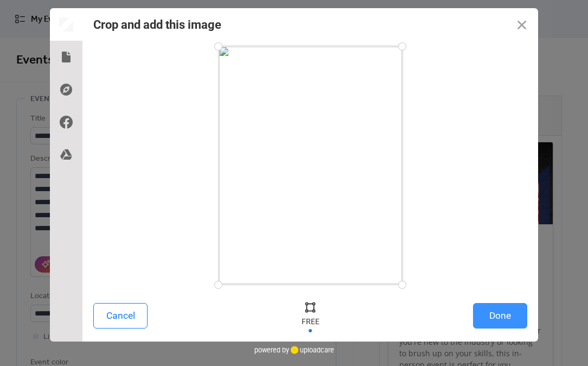 This screenshot has width=588, height=366. I want to click on div: powered by, so click(294, 349).